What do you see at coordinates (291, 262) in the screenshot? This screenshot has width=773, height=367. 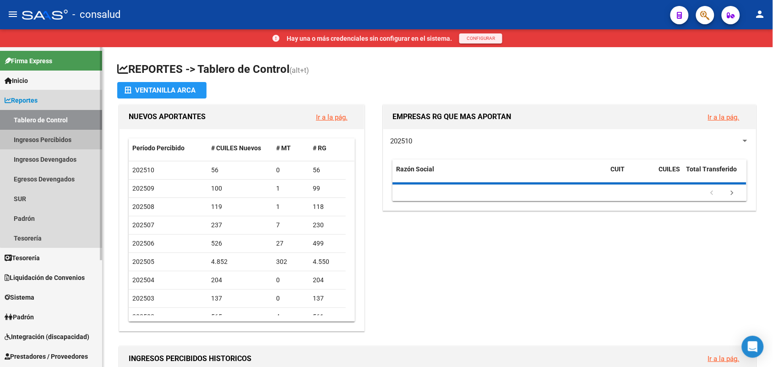 I see `div: 302` at bounding box center [291, 262].